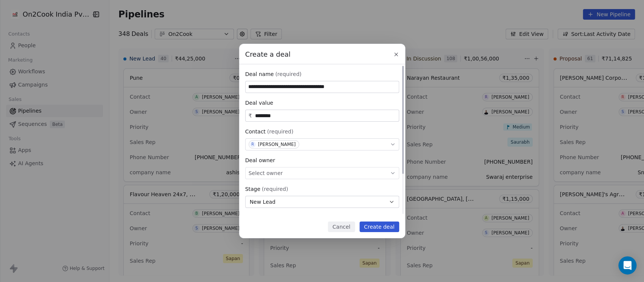 This screenshot has width=644, height=282. What do you see at coordinates (322, 217) in the screenshot?
I see `div: Expected close date` at bounding box center [322, 217].